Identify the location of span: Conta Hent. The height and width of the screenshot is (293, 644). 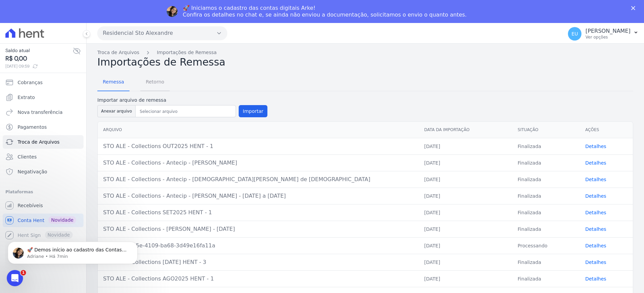
(31, 220).